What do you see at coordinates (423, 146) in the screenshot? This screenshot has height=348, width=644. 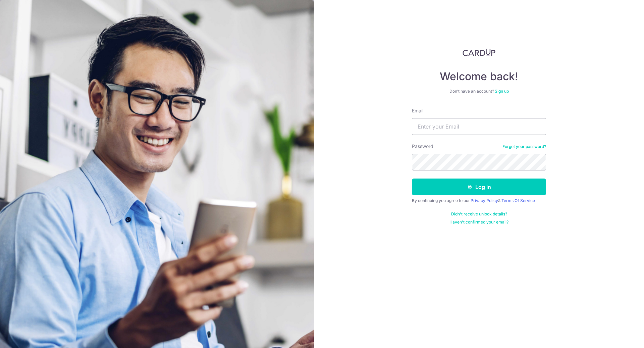 I see `label: Password` at bounding box center [423, 146].